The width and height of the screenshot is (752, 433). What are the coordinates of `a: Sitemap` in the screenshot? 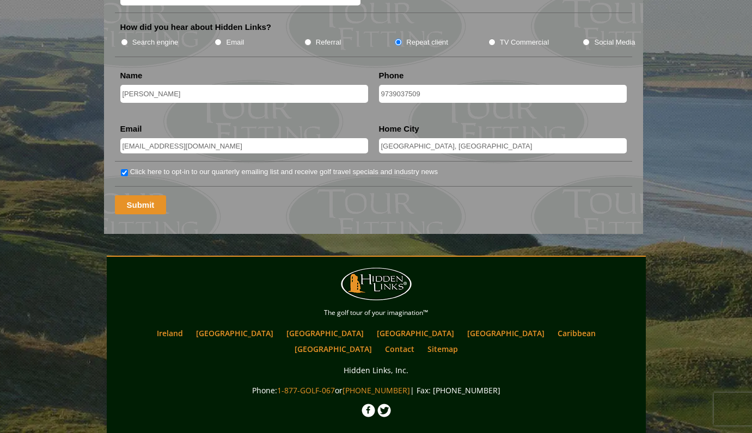 It's located at (443, 349).